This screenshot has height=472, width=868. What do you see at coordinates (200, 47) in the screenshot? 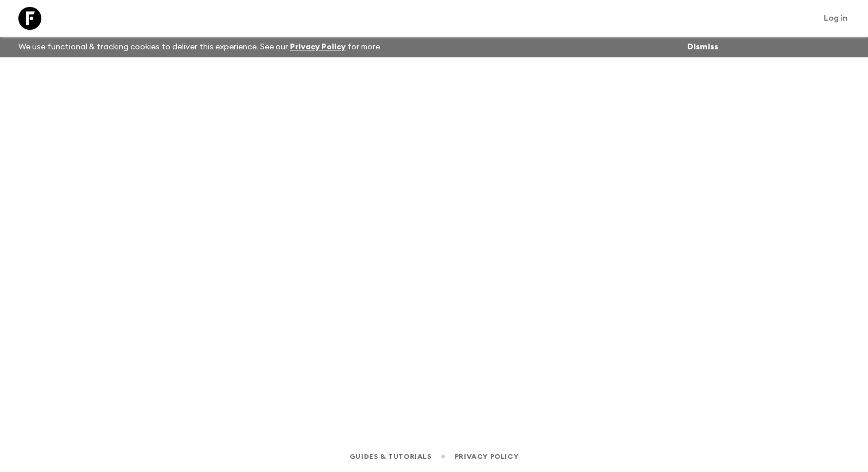
I see `p: We use functional & tracking cookies to deliver this experience. See our for more.` at bounding box center [200, 47].